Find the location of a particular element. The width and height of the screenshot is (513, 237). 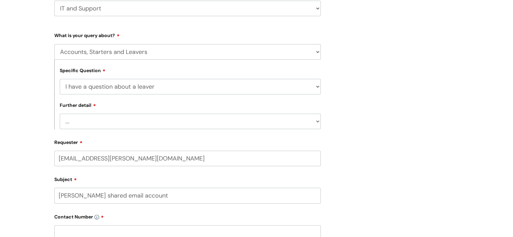

img: info-icon.svg is located at coordinates (97, 217).